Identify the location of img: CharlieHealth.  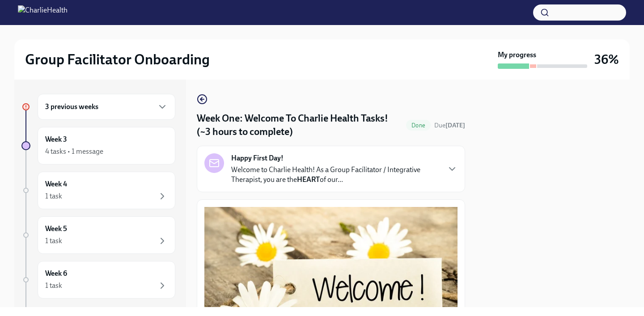
(43, 13).